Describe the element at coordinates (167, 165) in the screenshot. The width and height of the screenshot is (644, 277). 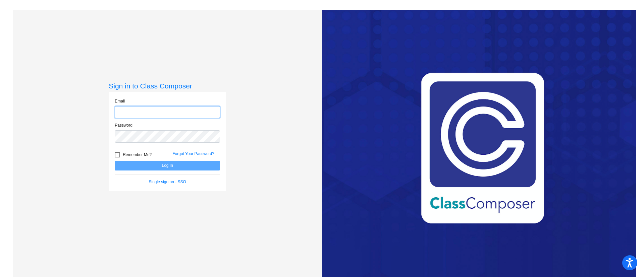
I see `button: Log In` at that location.